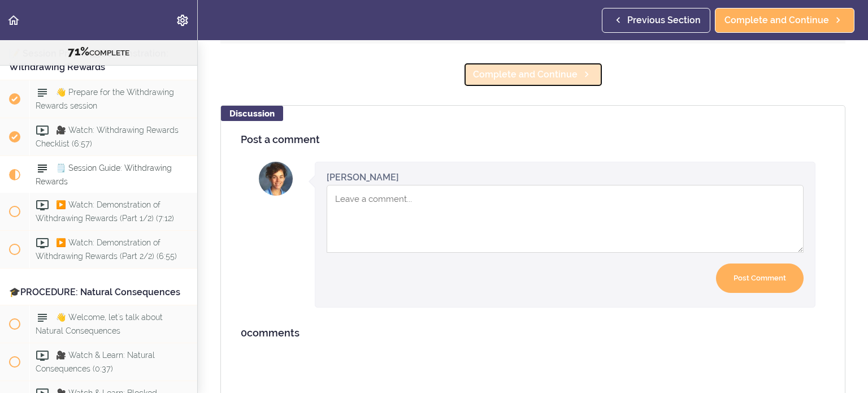 The image size is (868, 393). I want to click on textarea: Comment box, so click(565, 219).